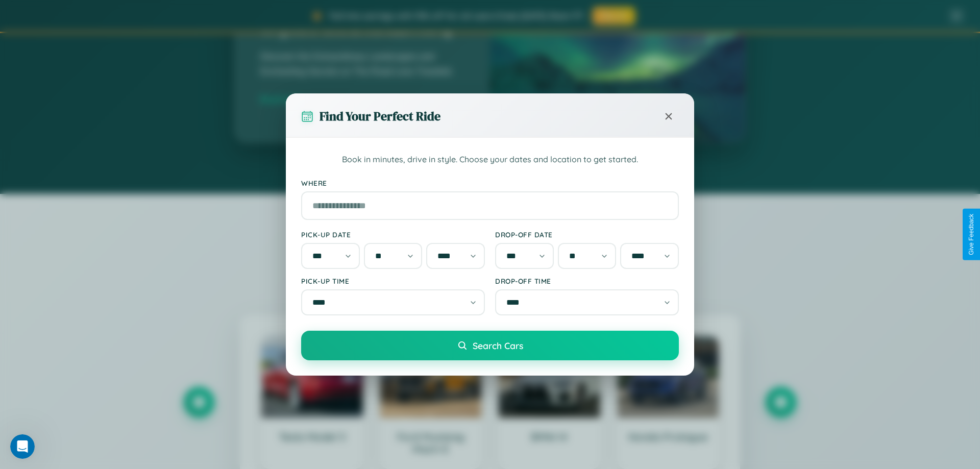 Image resolution: width=980 pixels, height=469 pixels. I want to click on label: Drop-off Date, so click(587, 234).